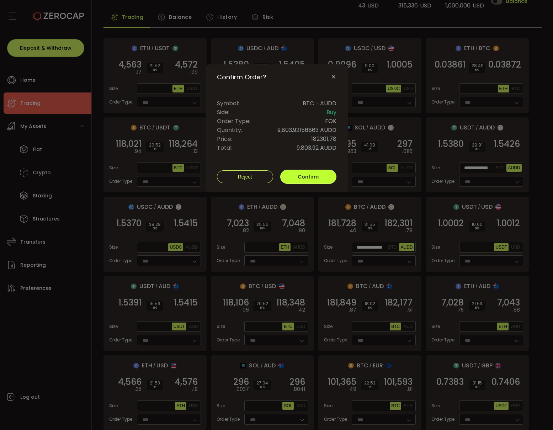 The width and height of the screenshot is (553, 430). Describe the element at coordinates (228, 103) in the screenshot. I see `span: Symbol:` at that location.